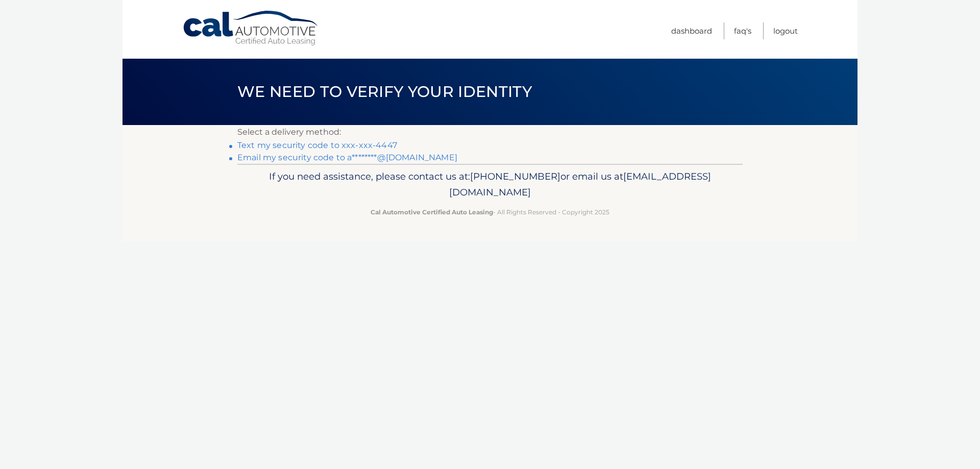 Image resolution: width=980 pixels, height=469 pixels. Describe the element at coordinates (490, 212) in the screenshot. I see `p: - All Rights Reserved - Copyright 2025` at that location.